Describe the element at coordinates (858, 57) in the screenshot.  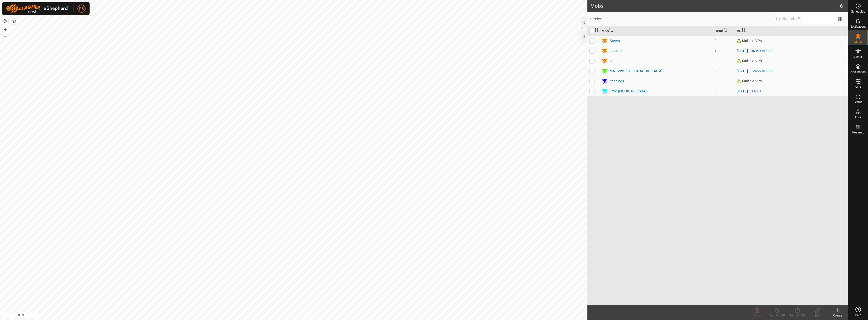
I see `span: Animals` at that location.